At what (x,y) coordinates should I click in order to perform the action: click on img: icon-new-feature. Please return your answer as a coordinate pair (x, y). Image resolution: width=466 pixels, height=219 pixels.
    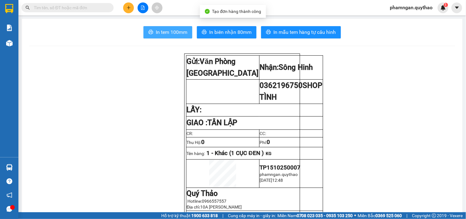
    Looking at the image, I should click on (443, 8).